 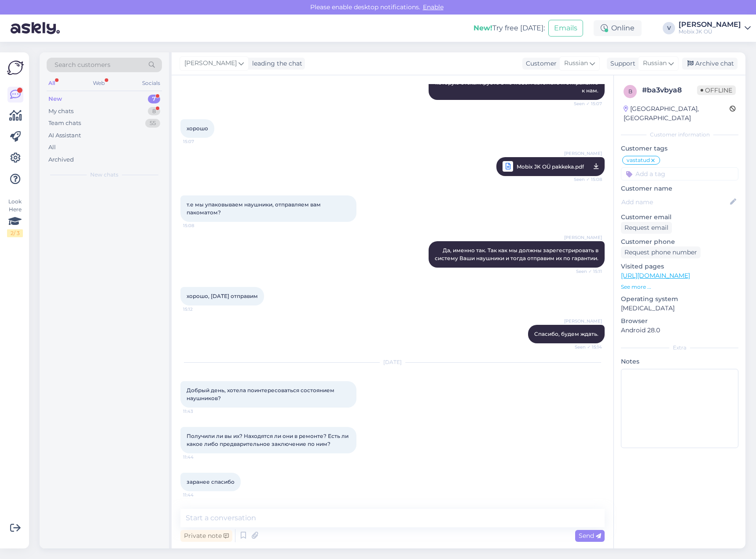 What do you see at coordinates (15, 217) in the screenshot?
I see `div: Look Here` at bounding box center [15, 217].